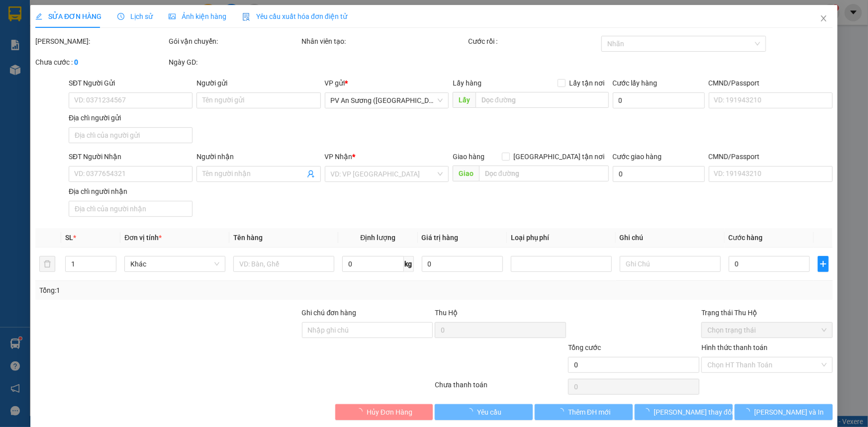 Image resolution: width=868 pixels, height=427 pixels. What do you see at coordinates (329, 313) in the screenshot?
I see `label: Ghi chú đơn hàng` at bounding box center [329, 313].